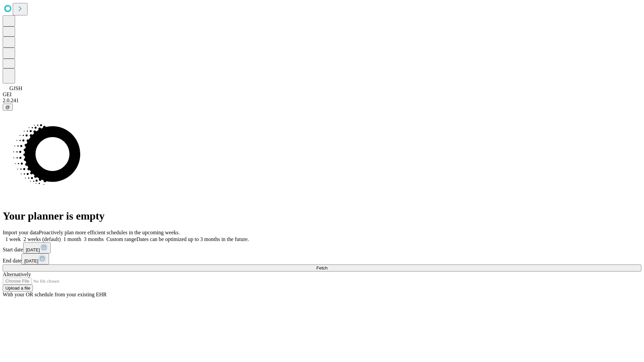 The height and width of the screenshot is (362, 644). Describe the element at coordinates (55, 294) in the screenshot. I see `span: With your OR schedule from your existing EHR` at that location.